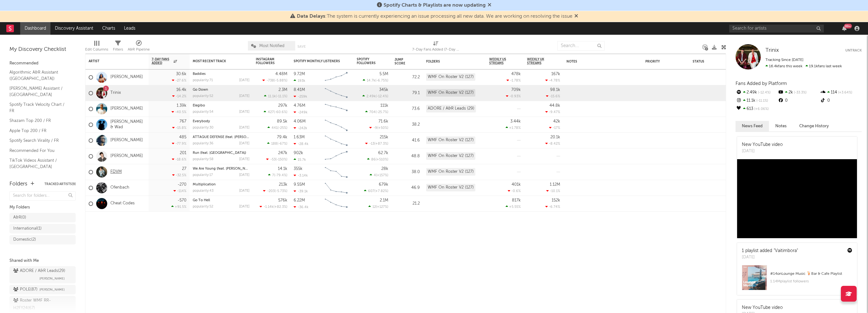 This screenshot has width=868, height=313. I want to click on a: Go To Hell, so click(202, 200).